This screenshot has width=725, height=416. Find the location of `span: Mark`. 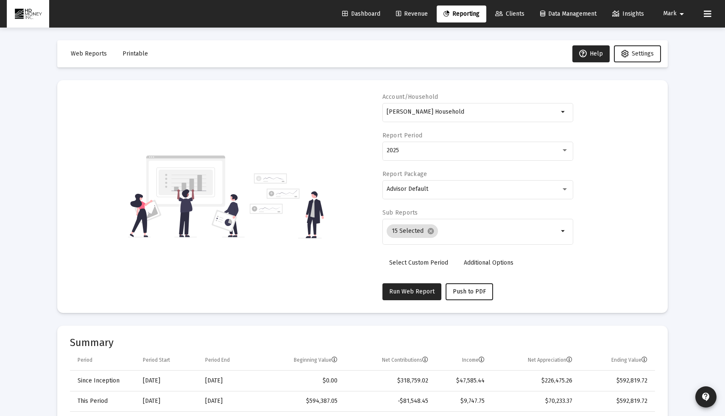

span: Mark is located at coordinates (670, 14).